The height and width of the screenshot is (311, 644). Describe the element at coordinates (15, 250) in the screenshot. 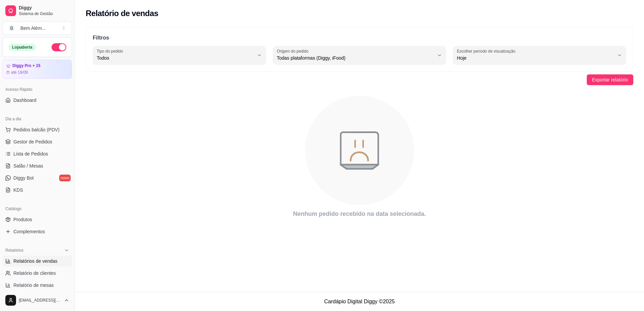

I see `span: Relatórios` at that location.